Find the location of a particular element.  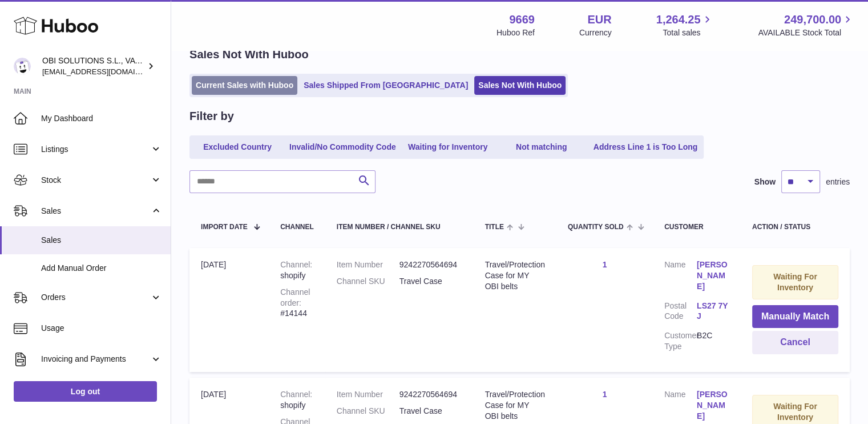

span: My Dashboard is located at coordinates (101, 118).